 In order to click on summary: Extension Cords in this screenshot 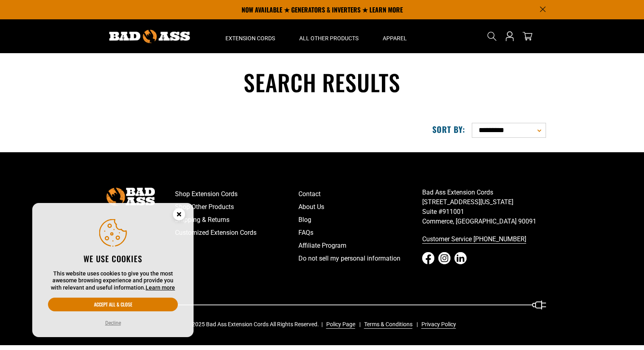, I will do `click(250, 36)`.